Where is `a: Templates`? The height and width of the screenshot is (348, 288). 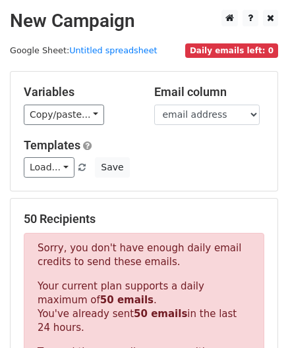
a: Templates is located at coordinates (52, 145).